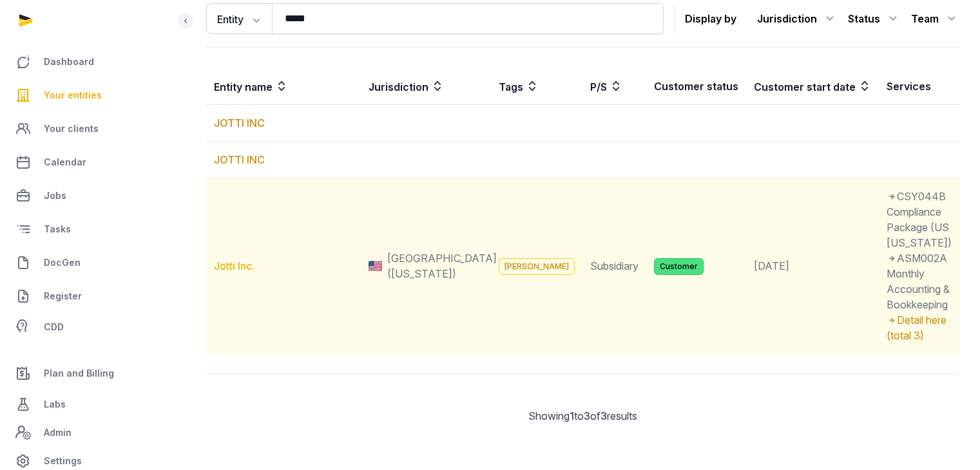 This screenshot has width=980, height=470. What do you see at coordinates (679, 267) in the screenshot?
I see `span: Customer` at bounding box center [679, 267].